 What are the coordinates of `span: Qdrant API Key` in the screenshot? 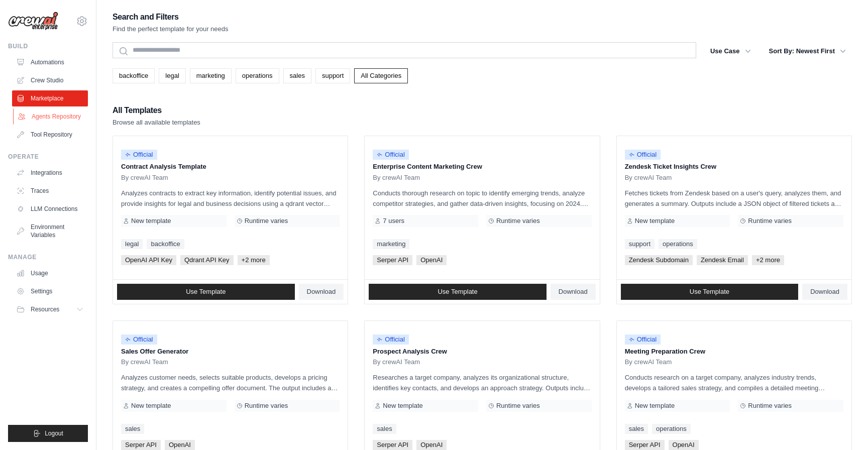 It's located at (207, 260).